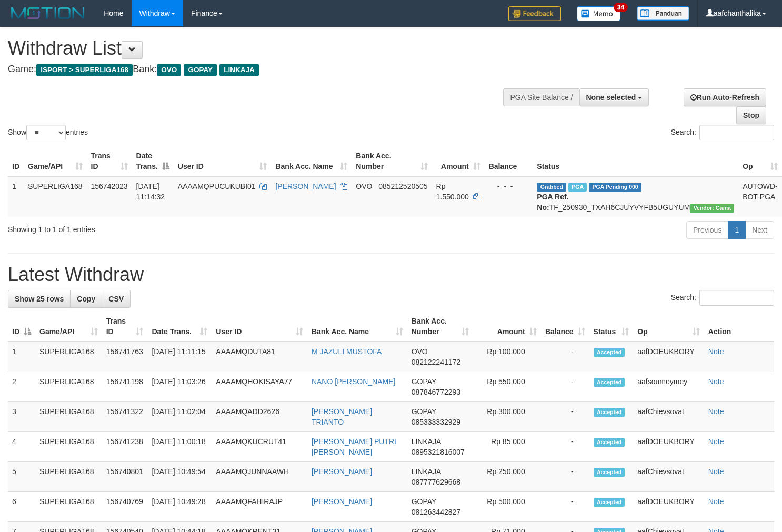  I want to click on td: Rp 500,000, so click(507, 506).